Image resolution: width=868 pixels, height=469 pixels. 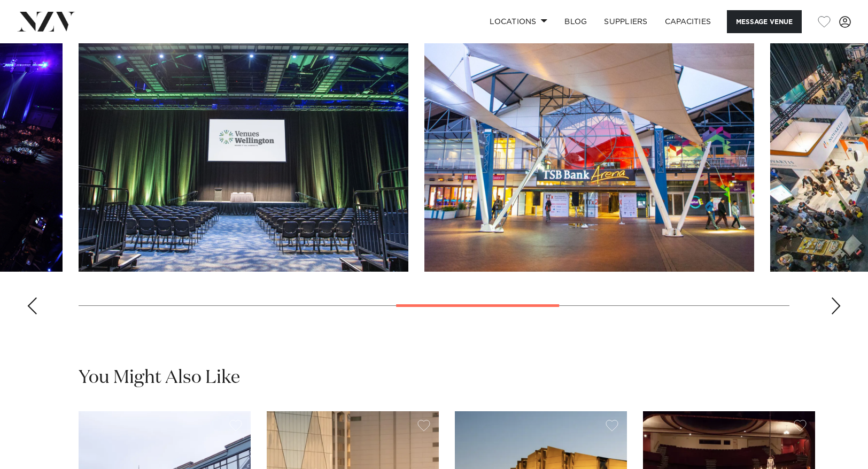 I want to click on a: BLOG, so click(x=576, y=22).